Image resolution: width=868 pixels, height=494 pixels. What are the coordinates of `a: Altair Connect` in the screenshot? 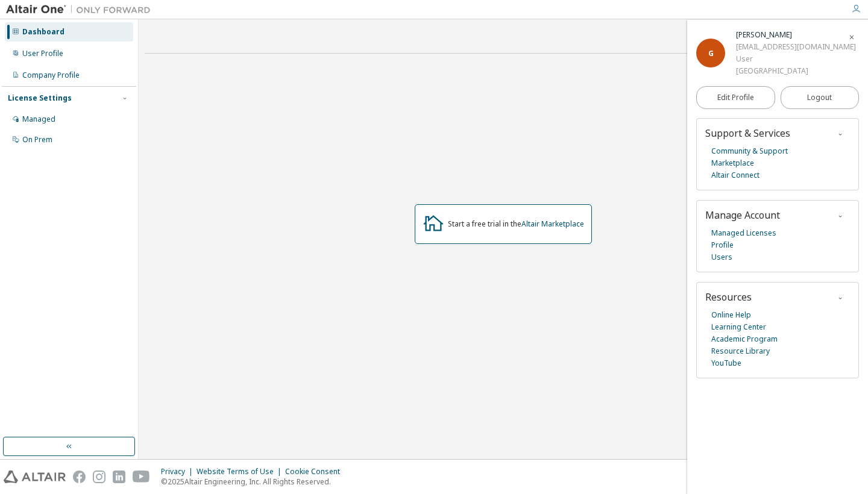 It's located at (735, 175).